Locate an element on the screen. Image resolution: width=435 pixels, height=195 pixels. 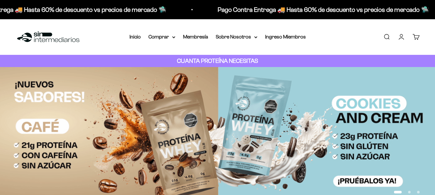
summary: Comprar is located at coordinates (162, 37).